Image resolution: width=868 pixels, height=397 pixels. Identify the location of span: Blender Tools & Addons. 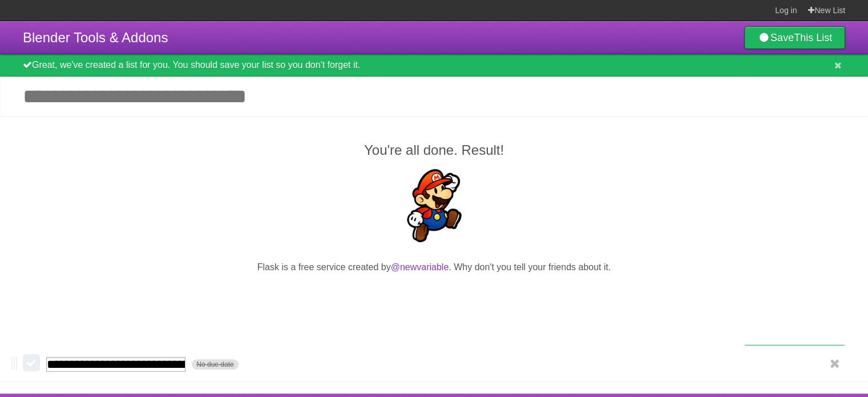
(96, 37).